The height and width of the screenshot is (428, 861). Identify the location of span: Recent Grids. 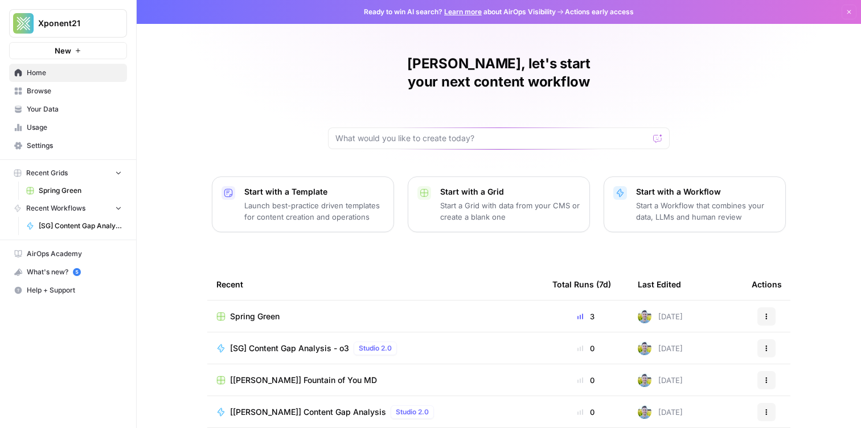
(47, 173).